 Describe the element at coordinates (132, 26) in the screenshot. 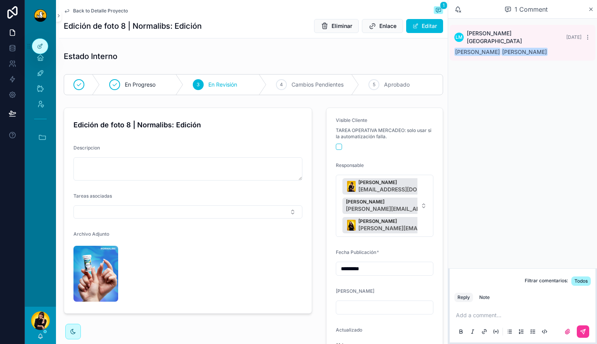

I see `h1: Edición de foto 8 | Normalibs: Edición` at that location.